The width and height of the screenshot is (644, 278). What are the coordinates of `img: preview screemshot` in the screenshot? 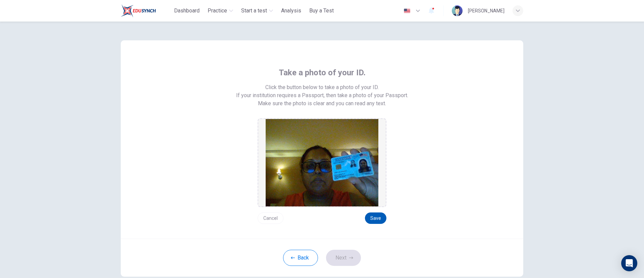 It's located at (322, 163).